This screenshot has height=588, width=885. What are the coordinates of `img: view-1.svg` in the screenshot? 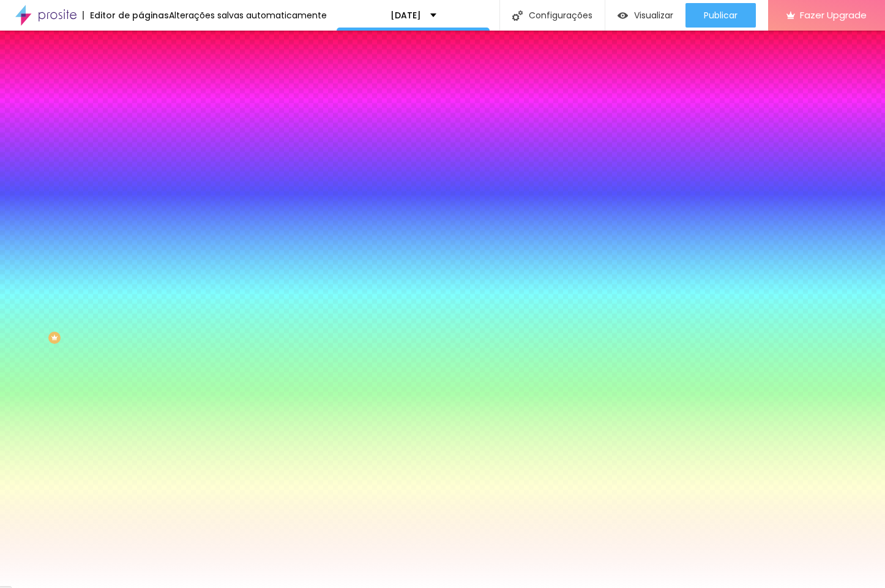 It's located at (622, 16).